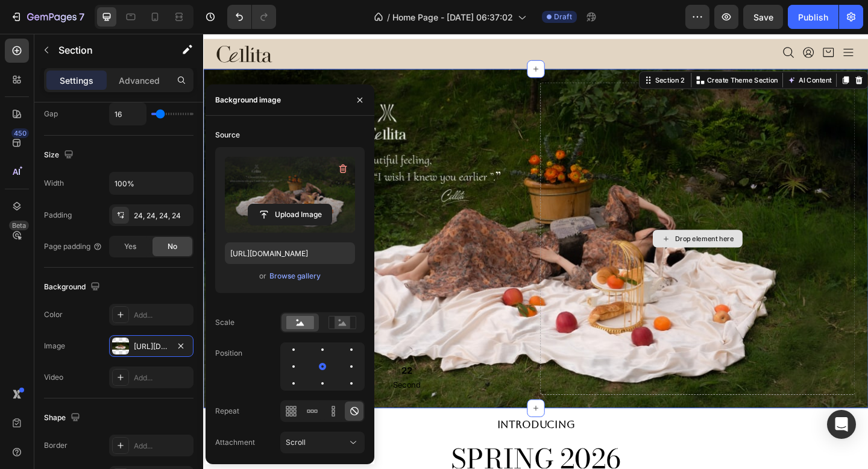 This screenshot has width=868, height=469. I want to click on p: Settings, so click(77, 80).